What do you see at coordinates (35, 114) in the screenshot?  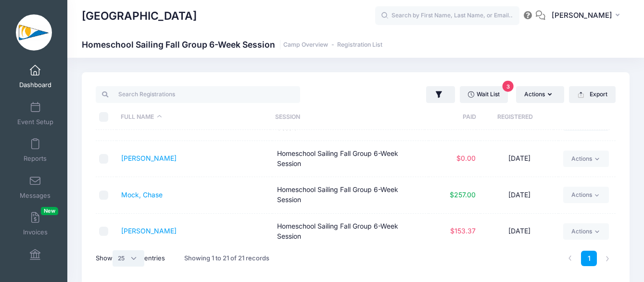 I see `a: Event Setup` at bounding box center [35, 114].